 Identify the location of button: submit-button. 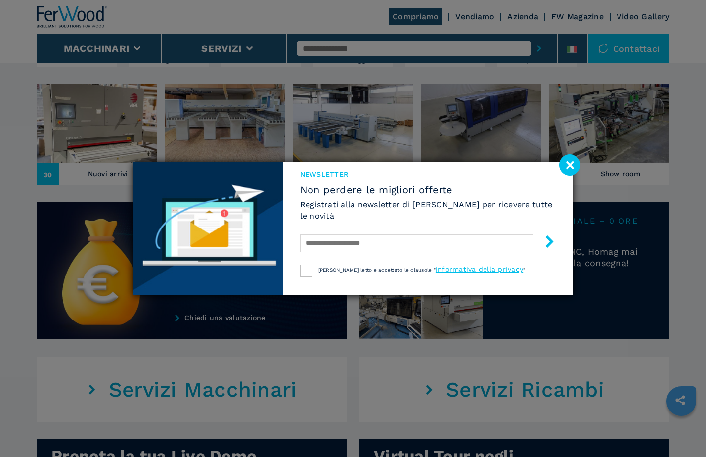
(544, 243).